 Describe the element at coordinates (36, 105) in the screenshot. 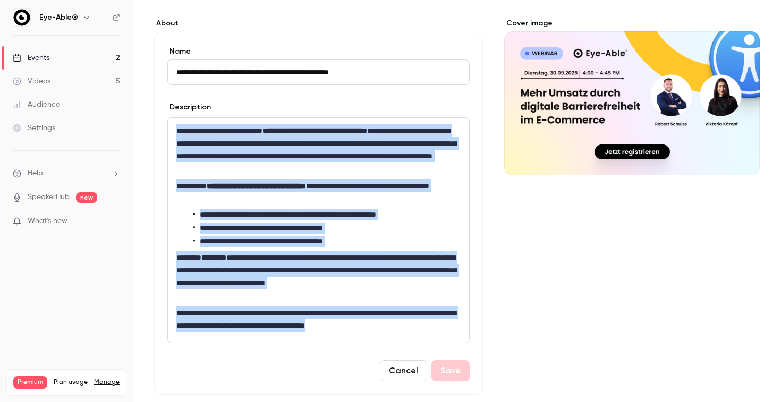

I see `div: Audience` at that location.